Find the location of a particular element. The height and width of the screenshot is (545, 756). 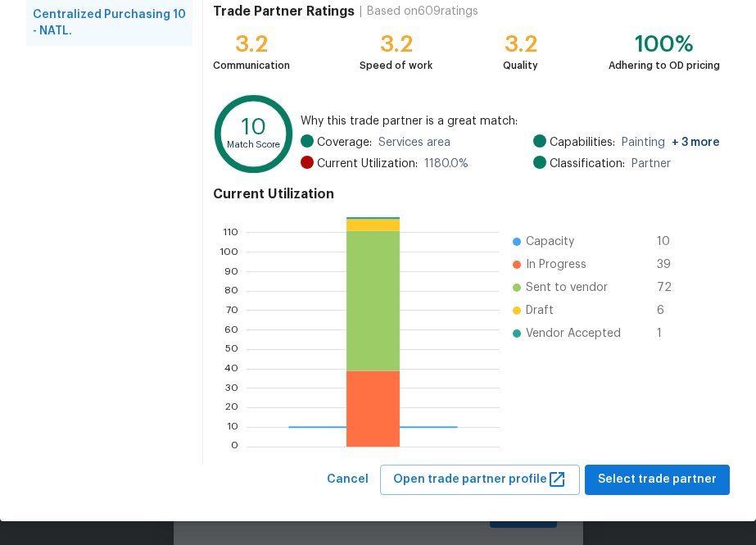

span: + 3 more is located at coordinates (696, 143).